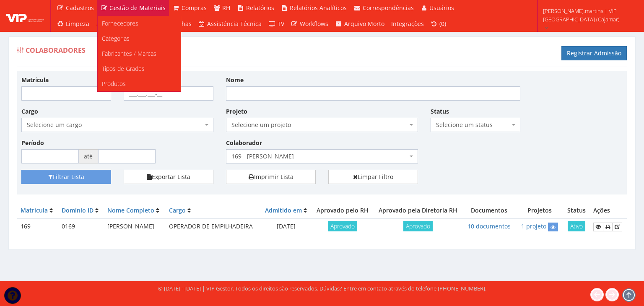 This screenshot has height=306, width=644. What do you see at coordinates (78, 210) in the screenshot?
I see `a: Domínio ID` at bounding box center [78, 210].